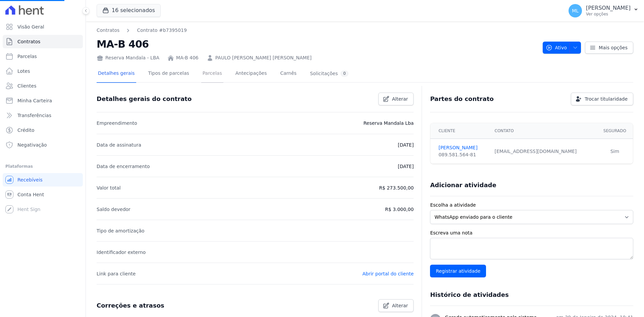 This screenshot has width=644, height=317. What do you see at coordinates (162, 30) in the screenshot?
I see `a: Contrato #b7395019` at bounding box center [162, 30].